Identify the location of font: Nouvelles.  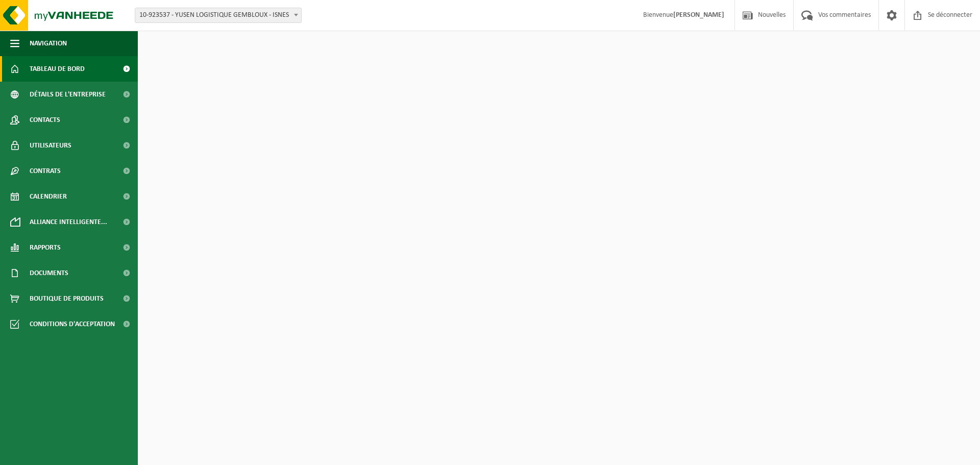
(772, 15).